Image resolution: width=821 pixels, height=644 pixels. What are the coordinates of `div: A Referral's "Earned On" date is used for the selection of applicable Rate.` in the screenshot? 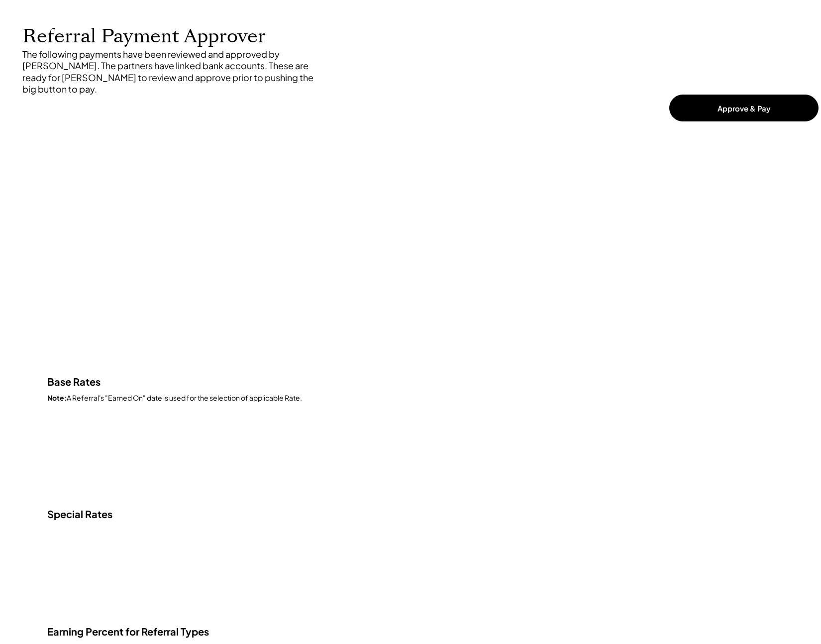 It's located at (423, 399).